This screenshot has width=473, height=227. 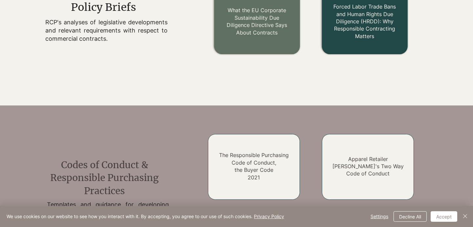 I want to click on a: Forced Labor Trade Bans and Human Rights Due Diligence (HRDD): Why Responsible Contracting Matters, so click(x=365, y=21).